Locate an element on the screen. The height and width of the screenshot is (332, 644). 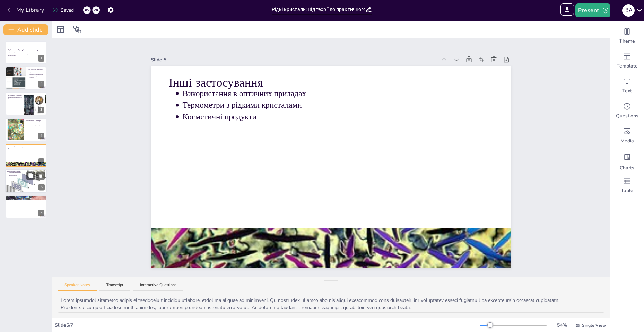
div: Add a table is located at coordinates (627, 186).